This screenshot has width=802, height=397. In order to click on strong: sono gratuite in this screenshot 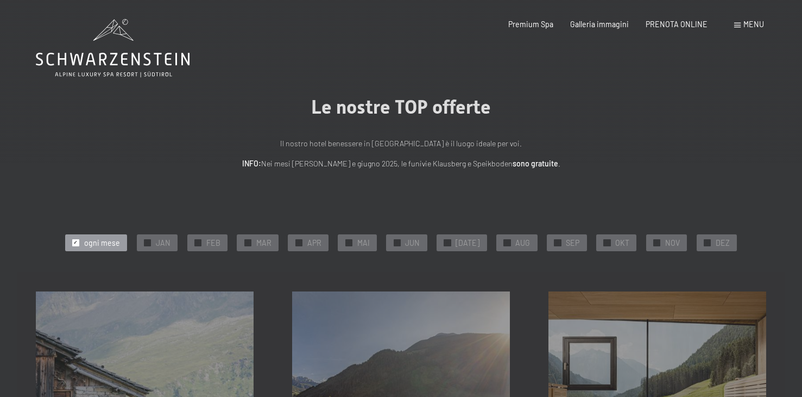, I will do `click(536, 163)`.